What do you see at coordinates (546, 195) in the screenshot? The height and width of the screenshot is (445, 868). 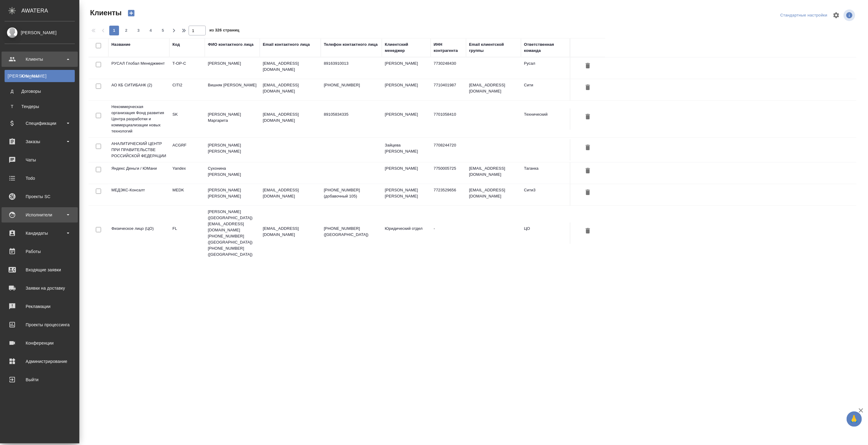 I see `td: Сити3` at bounding box center [546, 195].